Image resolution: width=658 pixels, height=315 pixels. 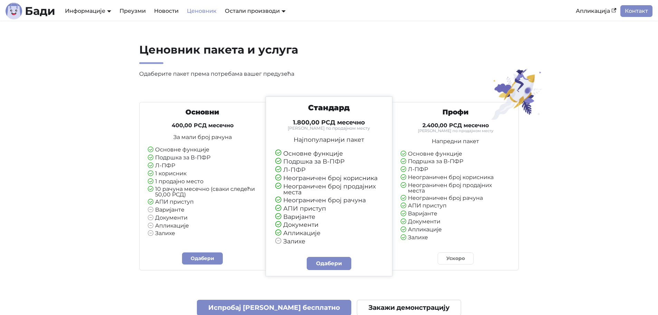 What do you see at coordinates (202, 112) in the screenshot?
I see `h3: Основни` at bounding box center [202, 112].